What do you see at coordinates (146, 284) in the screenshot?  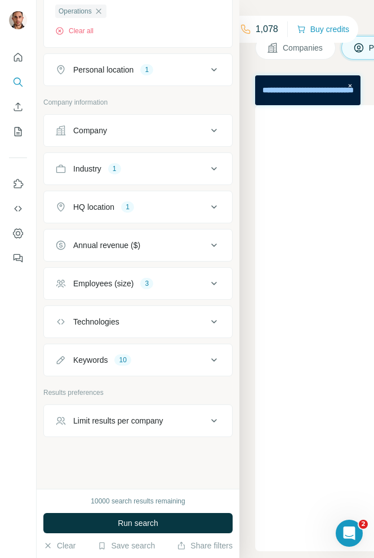 I see `div: 3` at bounding box center [146, 284].